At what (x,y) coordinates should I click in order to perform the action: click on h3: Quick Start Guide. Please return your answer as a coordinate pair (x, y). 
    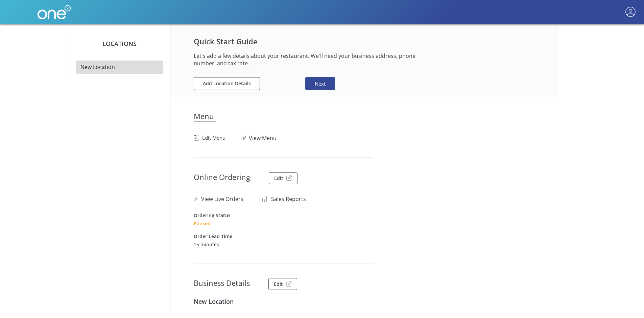
    Looking at the image, I should click on (371, 41).